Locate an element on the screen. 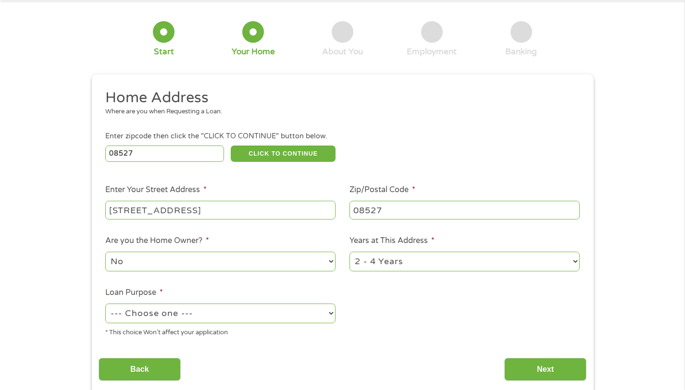 The image size is (685, 390). input: Enter Zipcode (e.g 01510) is located at coordinates (164, 154).